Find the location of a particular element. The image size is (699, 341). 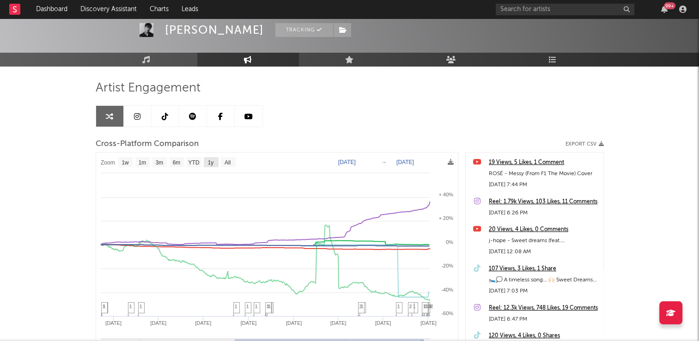

span: Cross-Platform Comparison is located at coordinates (147, 144).